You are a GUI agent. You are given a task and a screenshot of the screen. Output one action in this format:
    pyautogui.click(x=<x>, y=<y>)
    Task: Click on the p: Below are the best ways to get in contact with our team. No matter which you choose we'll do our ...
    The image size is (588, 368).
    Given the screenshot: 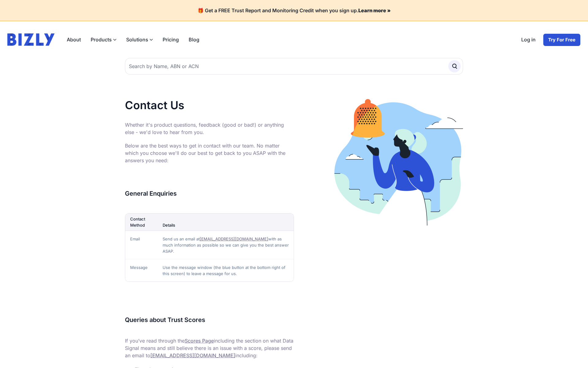 What is the action you would take?
    pyautogui.click(x=210, y=153)
    